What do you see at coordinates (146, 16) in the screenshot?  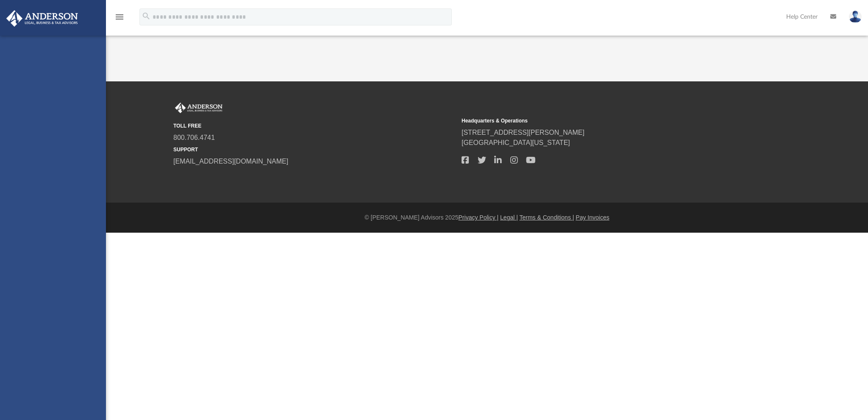 I see `i: search` at bounding box center [146, 16].